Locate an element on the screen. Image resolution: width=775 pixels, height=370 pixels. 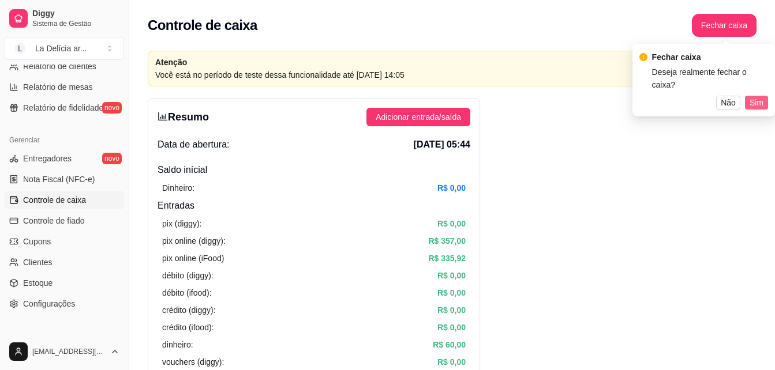
a: Nota Fiscal (NFC-e) is located at coordinates (64, 179).